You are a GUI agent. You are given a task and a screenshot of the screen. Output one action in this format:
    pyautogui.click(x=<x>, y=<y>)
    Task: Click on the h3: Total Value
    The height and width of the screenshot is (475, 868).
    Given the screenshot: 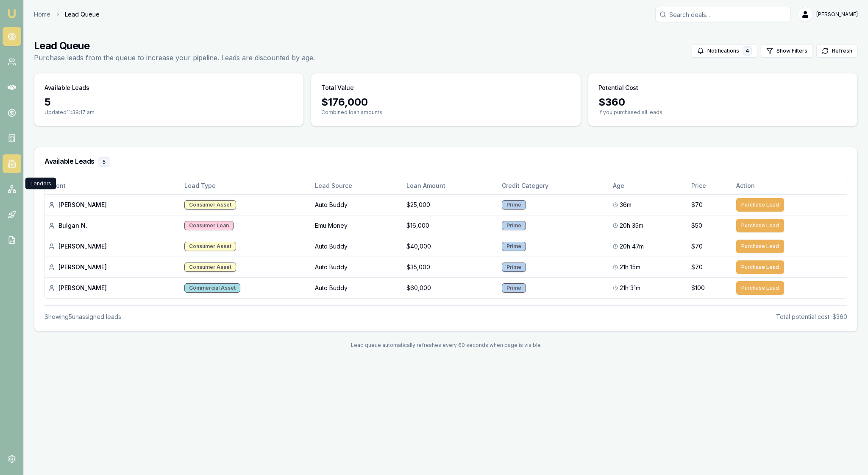 What is the action you would take?
    pyautogui.click(x=338, y=88)
    